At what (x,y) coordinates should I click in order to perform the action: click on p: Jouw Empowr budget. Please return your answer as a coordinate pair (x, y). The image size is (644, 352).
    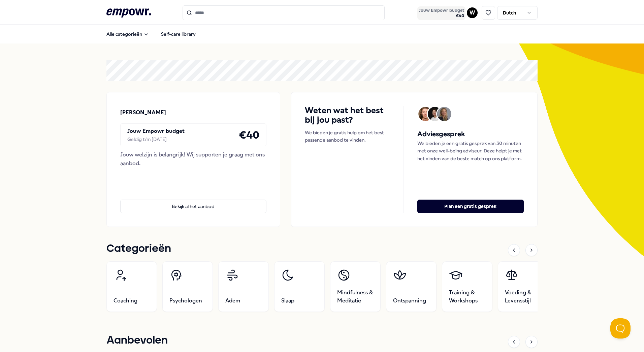
    Looking at the image, I should click on (156, 131).